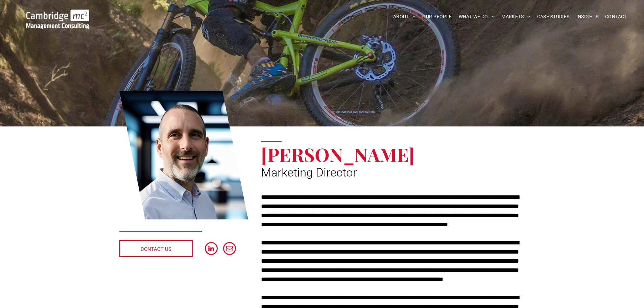 The height and width of the screenshot is (308, 644). Describe the element at coordinates (516, 16) in the screenshot. I see `a: MARKETS` at that location.